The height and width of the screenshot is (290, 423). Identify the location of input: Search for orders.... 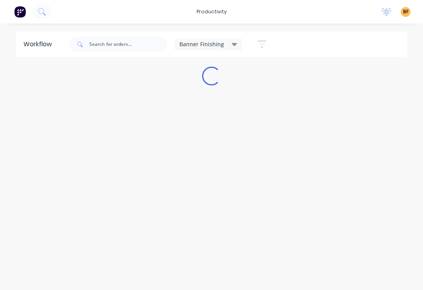
(128, 44).